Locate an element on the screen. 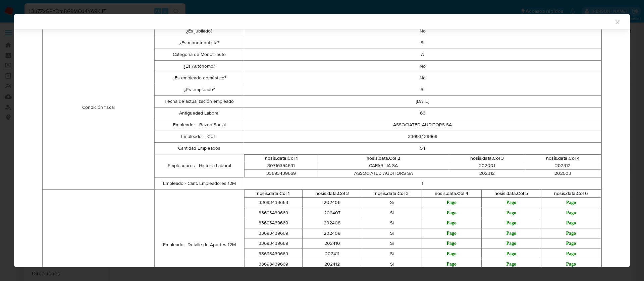  th: nosis.data.Col 6 is located at coordinates (570, 194).